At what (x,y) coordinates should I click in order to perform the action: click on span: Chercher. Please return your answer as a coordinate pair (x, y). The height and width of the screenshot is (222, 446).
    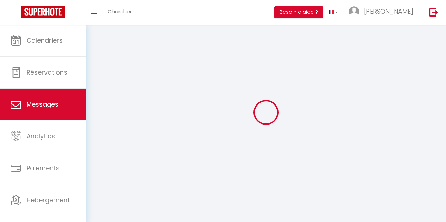
    Looking at the image, I should click on (119, 11).